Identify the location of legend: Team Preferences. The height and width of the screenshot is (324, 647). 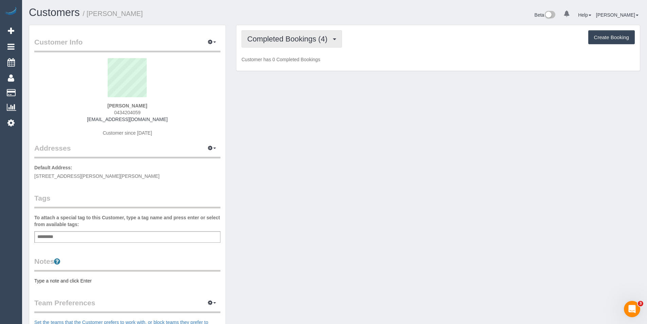
(127, 305).